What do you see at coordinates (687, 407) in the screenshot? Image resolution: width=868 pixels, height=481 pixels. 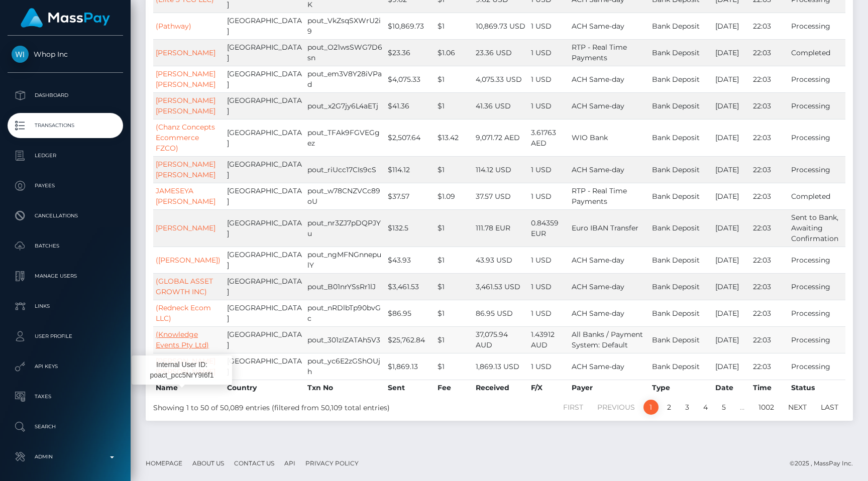 I see `a: 3` at bounding box center [687, 407].